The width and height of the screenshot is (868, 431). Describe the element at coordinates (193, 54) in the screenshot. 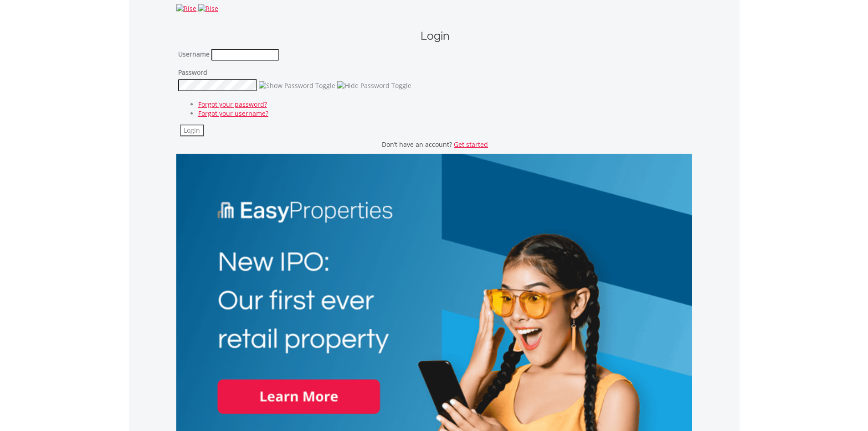

I see `label: Username` at that location.